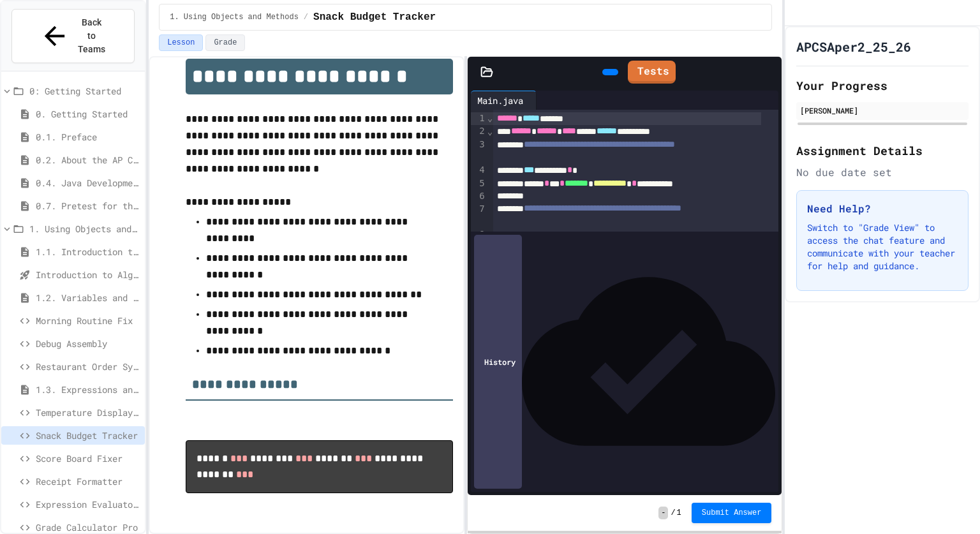 This screenshot has width=980, height=534. I want to click on span: Restaurant Order System, so click(87, 367).